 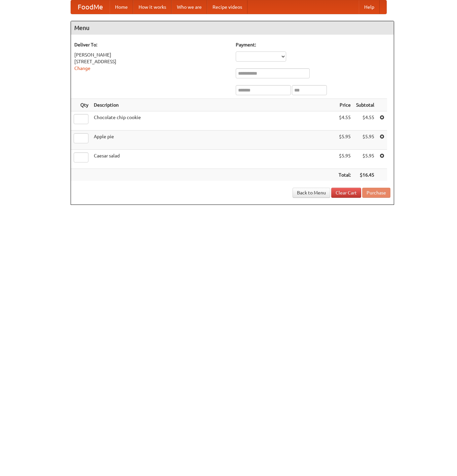 I want to click on td: Caesar salad, so click(x=213, y=159).